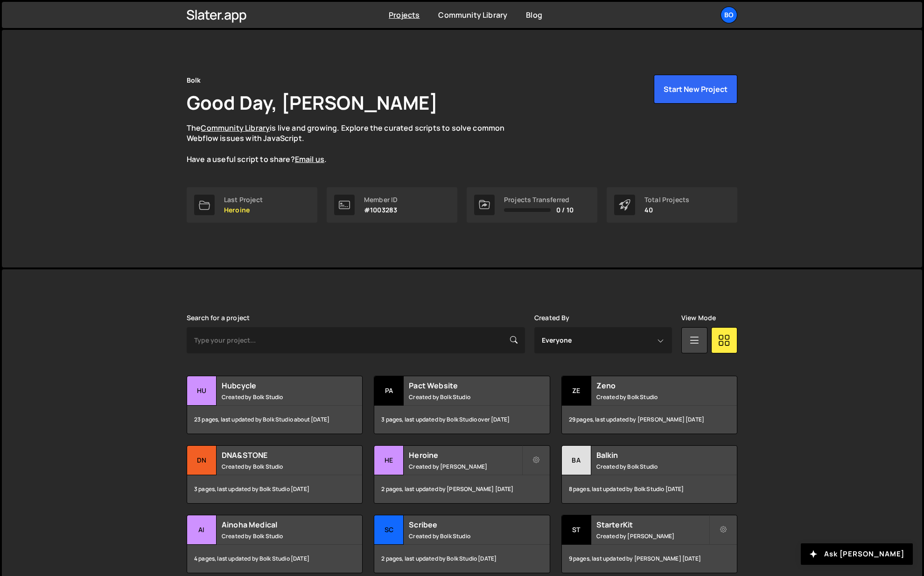 This screenshot has height=576, width=924. I want to click on h2: Zeno, so click(653, 386).